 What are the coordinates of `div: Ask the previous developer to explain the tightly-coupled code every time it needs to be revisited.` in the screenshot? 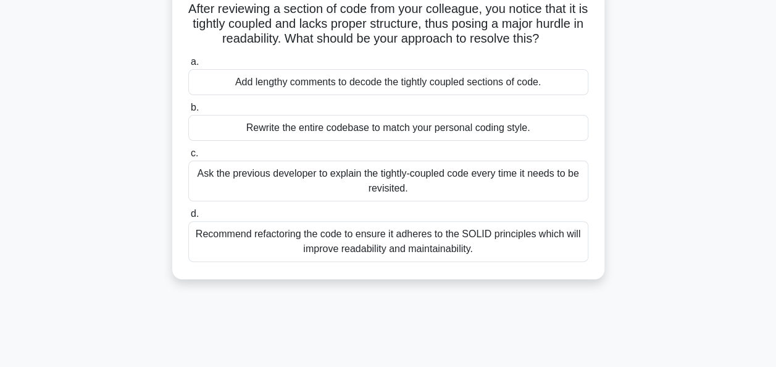 It's located at (388, 181).